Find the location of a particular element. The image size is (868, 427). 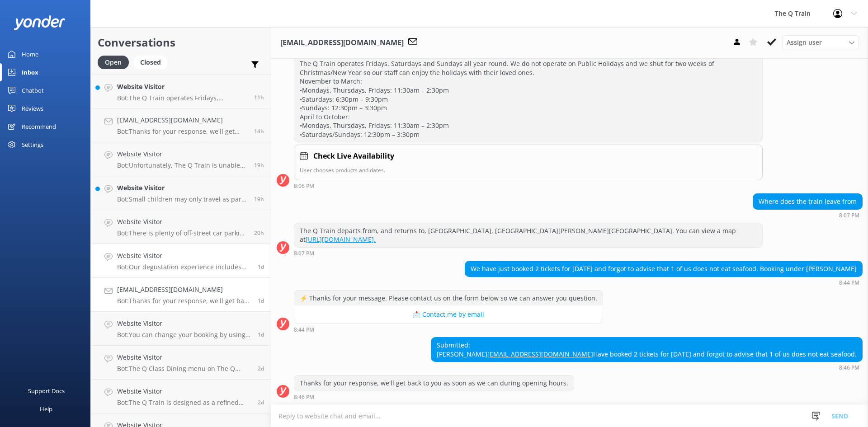

a: Website VisitorBot:The Q Class Dining menu on The Q Train features a delicious 5-course set menu ... is located at coordinates (181, 362).